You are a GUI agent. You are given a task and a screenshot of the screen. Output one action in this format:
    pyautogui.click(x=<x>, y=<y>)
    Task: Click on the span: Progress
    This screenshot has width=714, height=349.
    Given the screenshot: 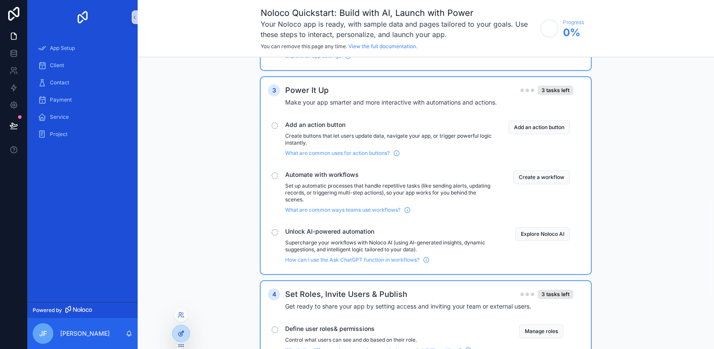 What is the action you would take?
    pyautogui.click(x=573, y=22)
    